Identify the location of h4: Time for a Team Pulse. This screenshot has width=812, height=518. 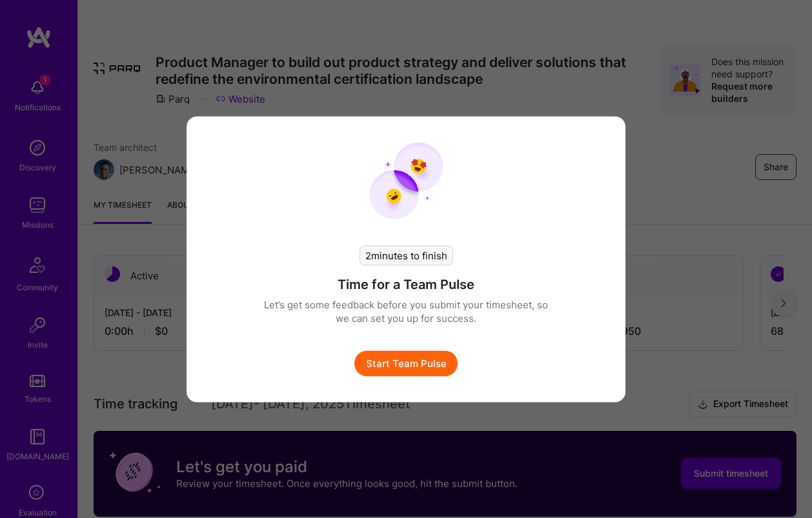
(406, 283).